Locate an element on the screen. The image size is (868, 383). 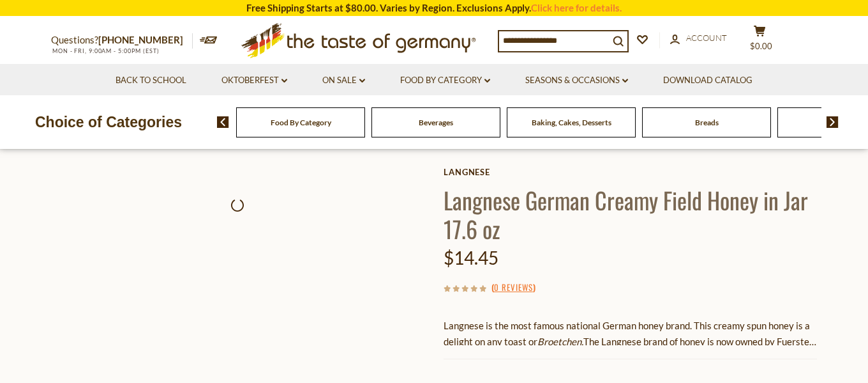
span: Food By Category is located at coordinates (301, 122).